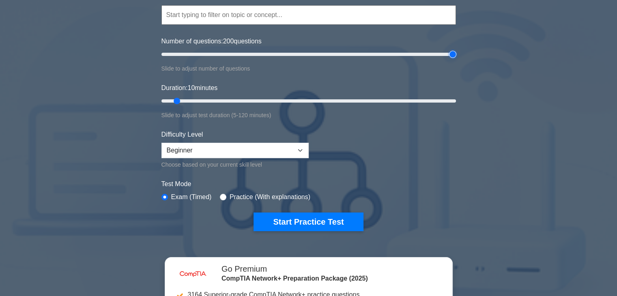 The image size is (617, 296). What do you see at coordinates (270, 197) in the screenshot?
I see `label: Practice (With explanations)` at bounding box center [270, 197].